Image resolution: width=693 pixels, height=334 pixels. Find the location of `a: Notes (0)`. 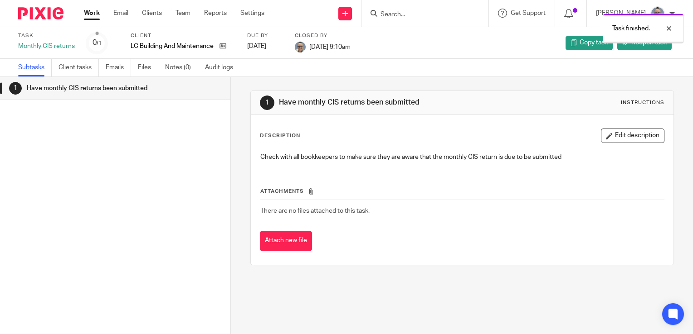

a: Notes (0) is located at coordinates (181, 68).